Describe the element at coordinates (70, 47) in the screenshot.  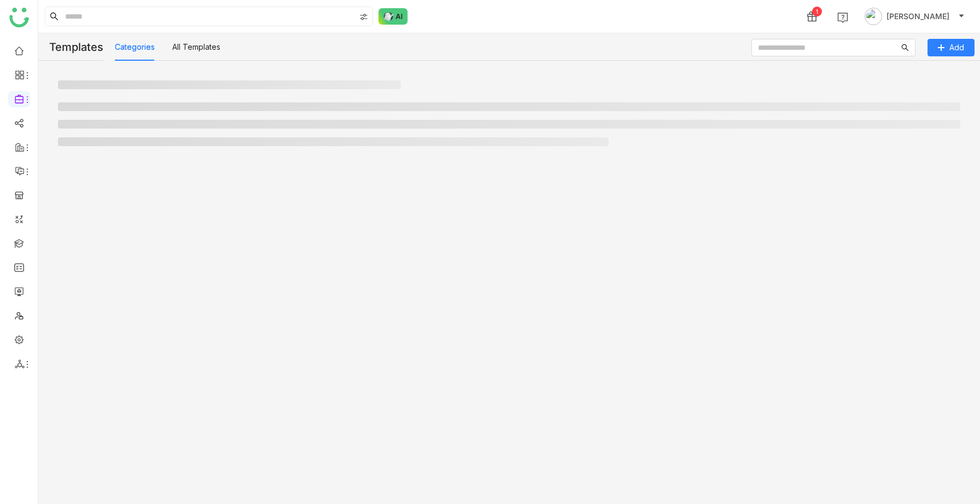
I see `div: Templates` at that location.